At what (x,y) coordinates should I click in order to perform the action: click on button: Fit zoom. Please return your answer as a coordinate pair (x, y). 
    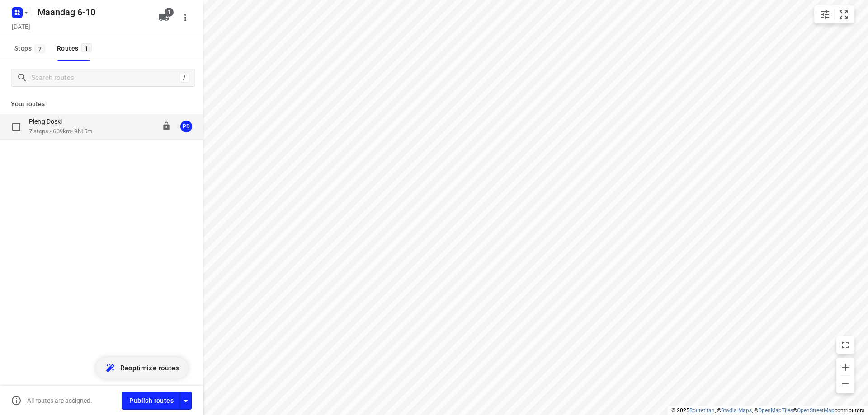
    Looking at the image, I should click on (843, 14).